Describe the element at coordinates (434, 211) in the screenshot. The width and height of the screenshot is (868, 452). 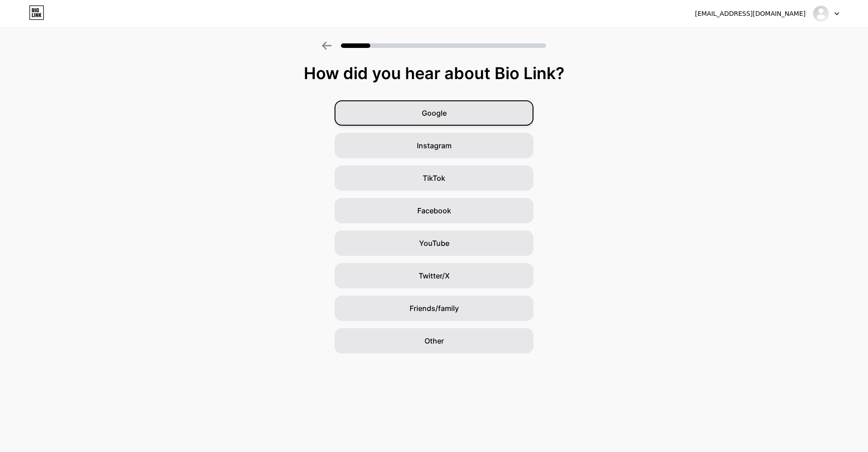
I see `span: Facebook` at that location.